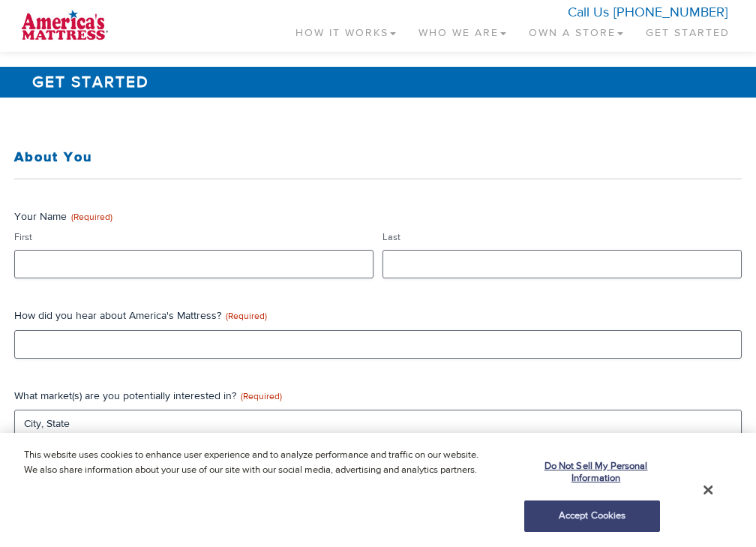 The width and height of the screenshot is (756, 547). Describe the element at coordinates (588, 12) in the screenshot. I see `span: Call Us` at that location.